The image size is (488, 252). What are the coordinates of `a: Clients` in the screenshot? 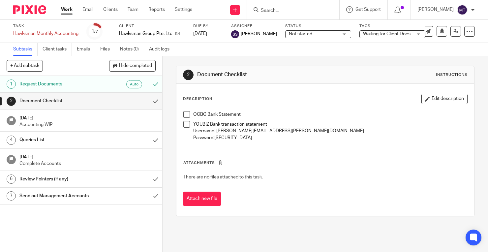 It's located at (111, 10).